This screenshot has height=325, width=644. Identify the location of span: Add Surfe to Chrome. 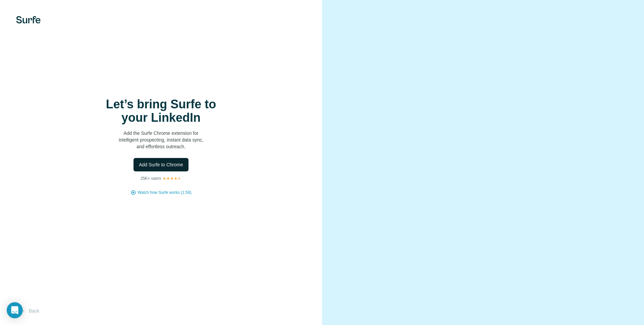
(161, 164).